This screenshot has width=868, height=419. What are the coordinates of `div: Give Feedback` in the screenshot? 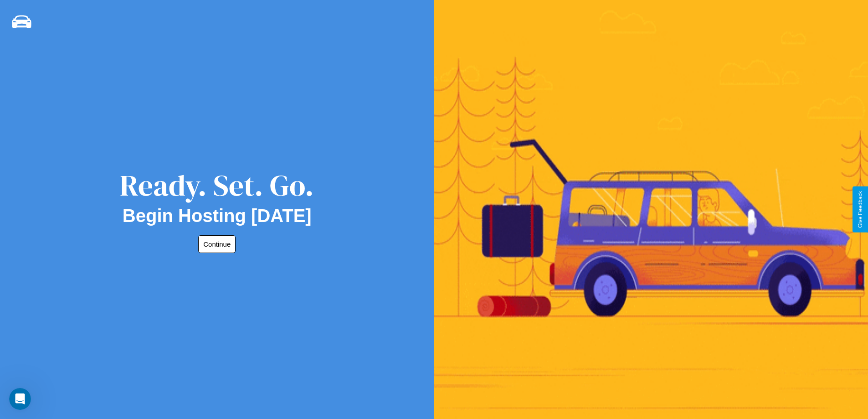 It's located at (860, 209).